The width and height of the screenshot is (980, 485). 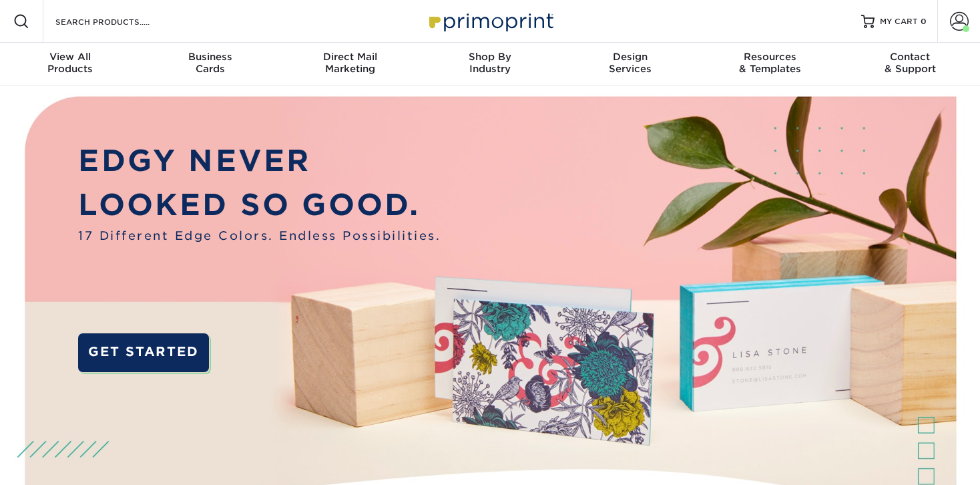 I want to click on span: Direct Mail, so click(x=350, y=57).